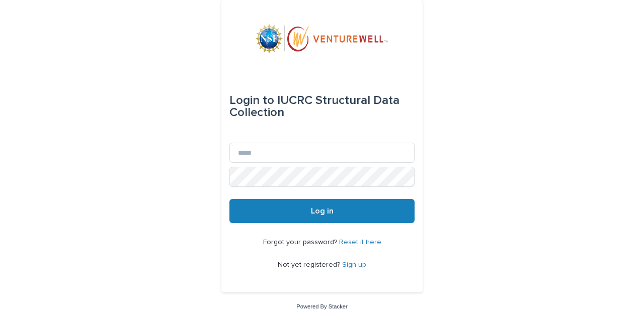 This screenshot has width=644, height=317. Describe the element at coordinates (354, 265) in the screenshot. I see `a: Sign up` at that location.